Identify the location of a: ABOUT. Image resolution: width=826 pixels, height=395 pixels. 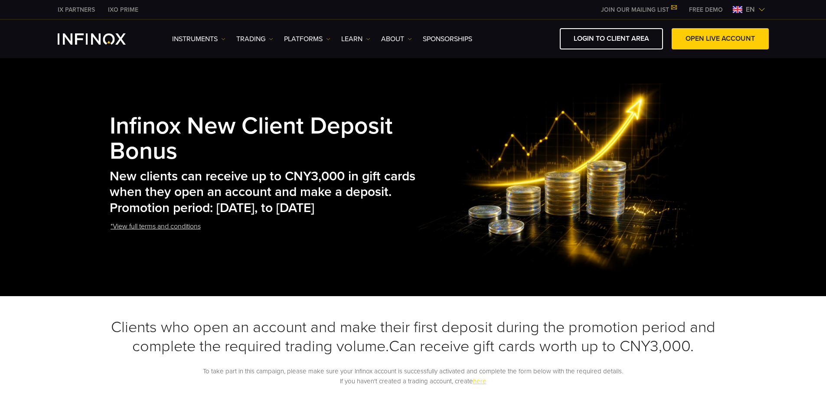
(396, 39).